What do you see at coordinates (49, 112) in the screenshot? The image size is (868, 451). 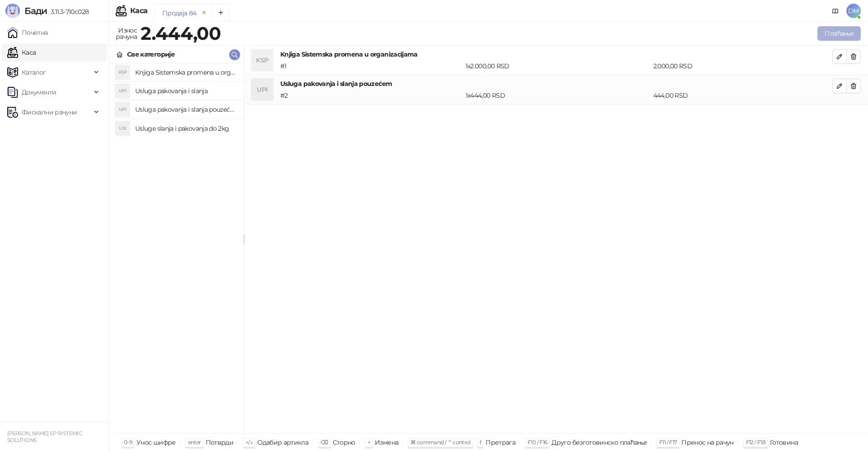 I see `span: Фискални рачуни` at bounding box center [49, 112].